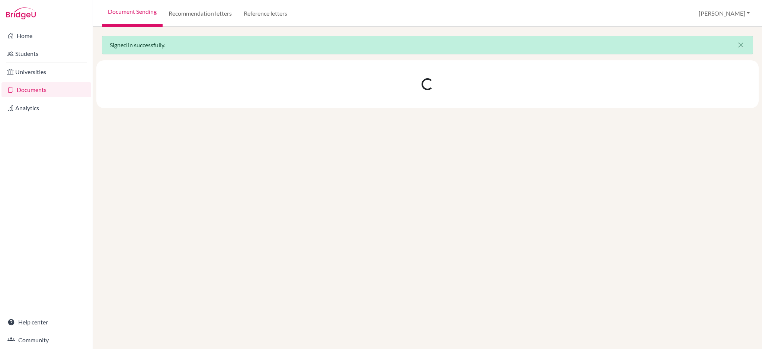 The image size is (762, 349). I want to click on a: Community, so click(46, 340).